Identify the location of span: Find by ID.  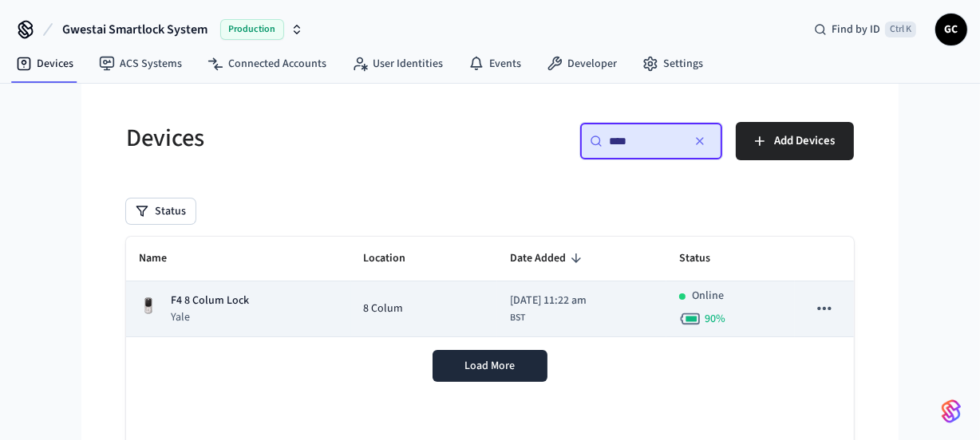
(855, 29).